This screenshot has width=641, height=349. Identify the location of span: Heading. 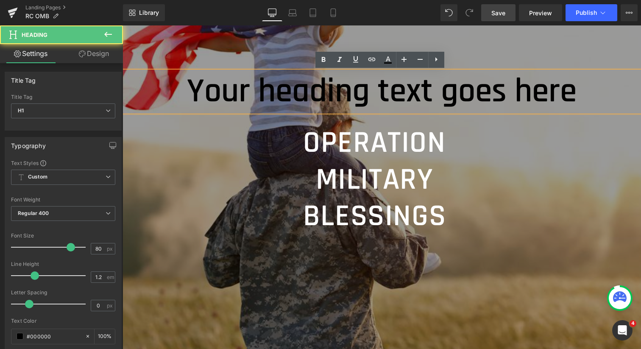
(34, 35).